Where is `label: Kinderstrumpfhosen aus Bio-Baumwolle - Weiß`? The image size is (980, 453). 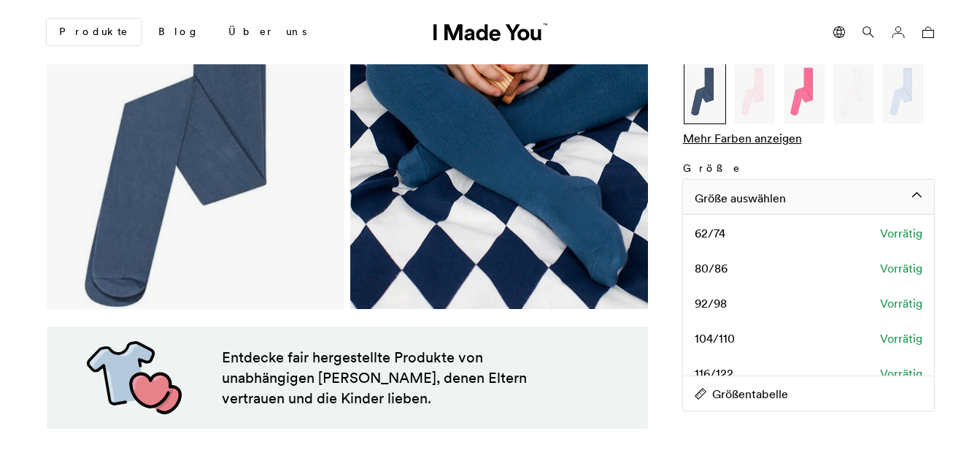 label: Kinderstrumpfhosen aus Bio-Baumwolle - Weiß is located at coordinates (853, 91).